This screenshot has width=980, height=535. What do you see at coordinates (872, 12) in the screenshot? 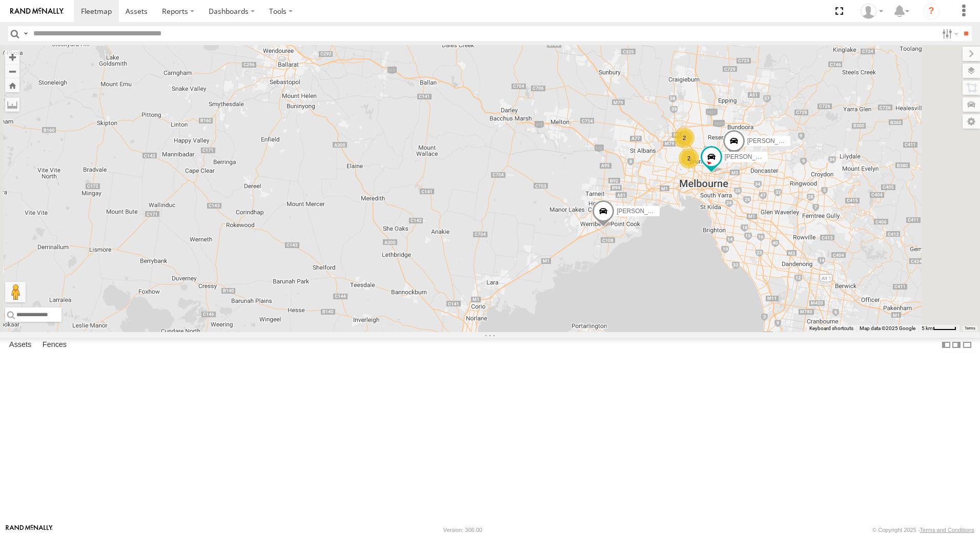
I see `div: Joanne Swift` at bounding box center [872, 12].